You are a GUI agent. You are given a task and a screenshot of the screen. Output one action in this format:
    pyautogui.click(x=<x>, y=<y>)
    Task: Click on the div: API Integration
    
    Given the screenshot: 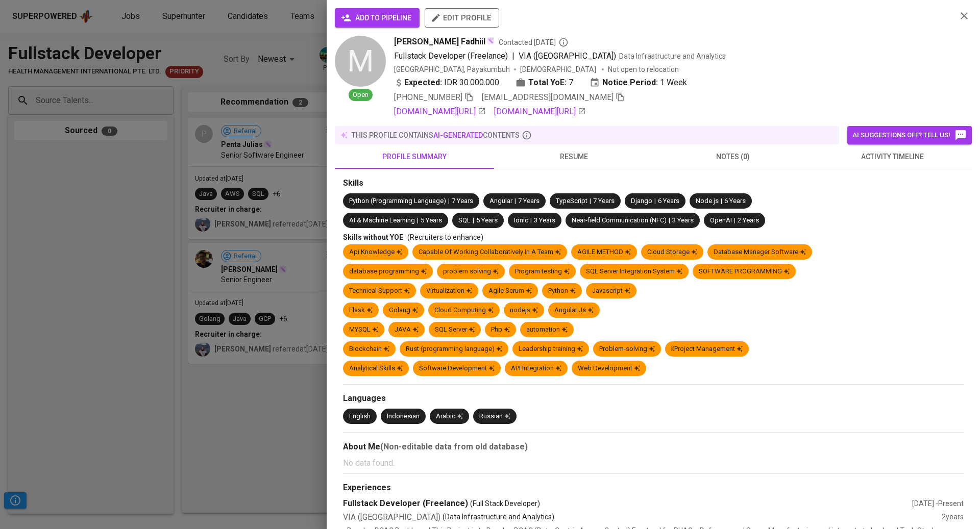 What is the action you would take?
    pyautogui.click(x=536, y=368)
    